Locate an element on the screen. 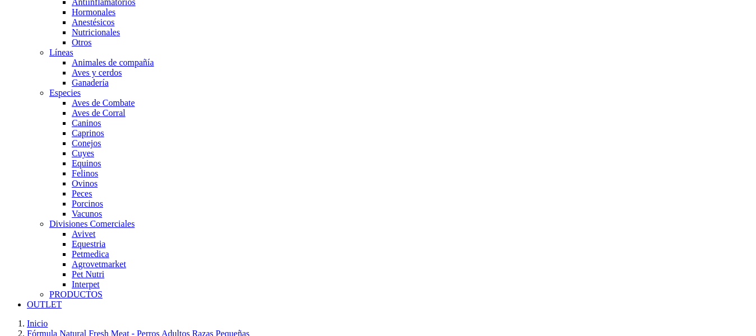 The height and width of the screenshot is (336, 756). a: Porcinos is located at coordinates (87, 203).